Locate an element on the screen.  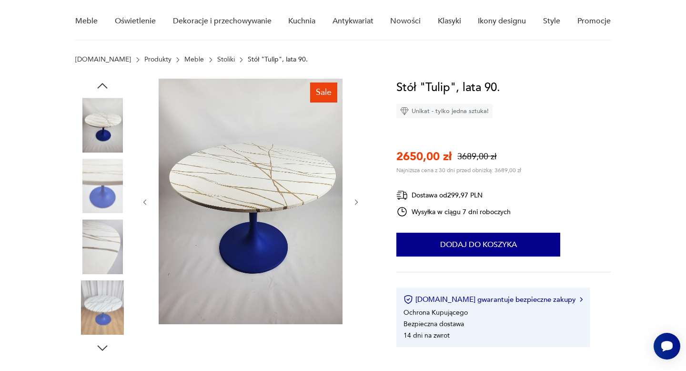
a: Antykwariat is located at coordinates (353, 21).